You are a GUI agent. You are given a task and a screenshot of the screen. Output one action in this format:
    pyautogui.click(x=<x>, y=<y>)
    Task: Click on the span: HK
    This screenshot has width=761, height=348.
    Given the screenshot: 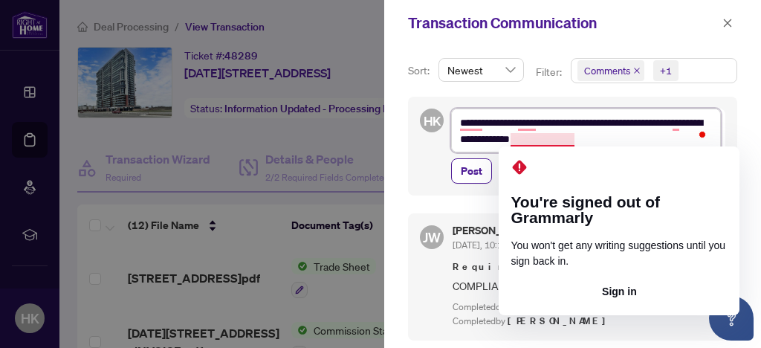 What is the action you would take?
    pyautogui.click(x=432, y=120)
    